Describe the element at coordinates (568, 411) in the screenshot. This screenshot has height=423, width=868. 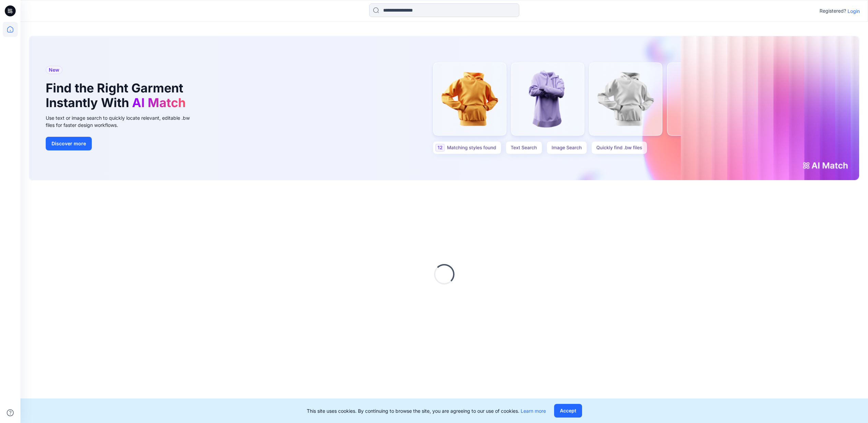
I see `button: Accept` at that location.